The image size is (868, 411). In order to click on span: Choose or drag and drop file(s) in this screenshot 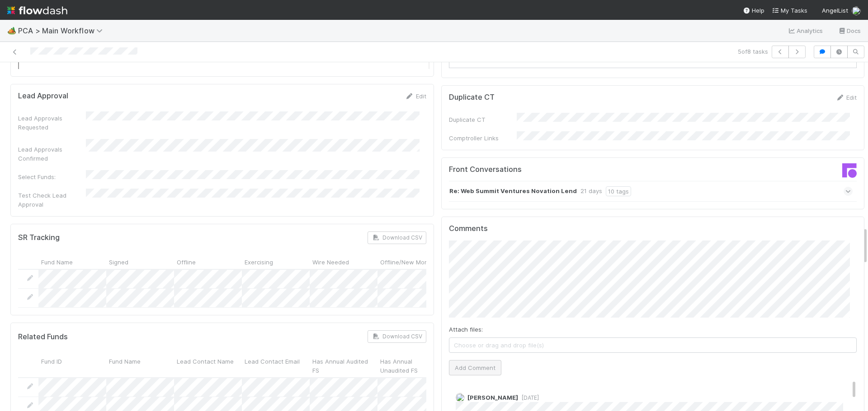, I will do `click(653, 345)`.